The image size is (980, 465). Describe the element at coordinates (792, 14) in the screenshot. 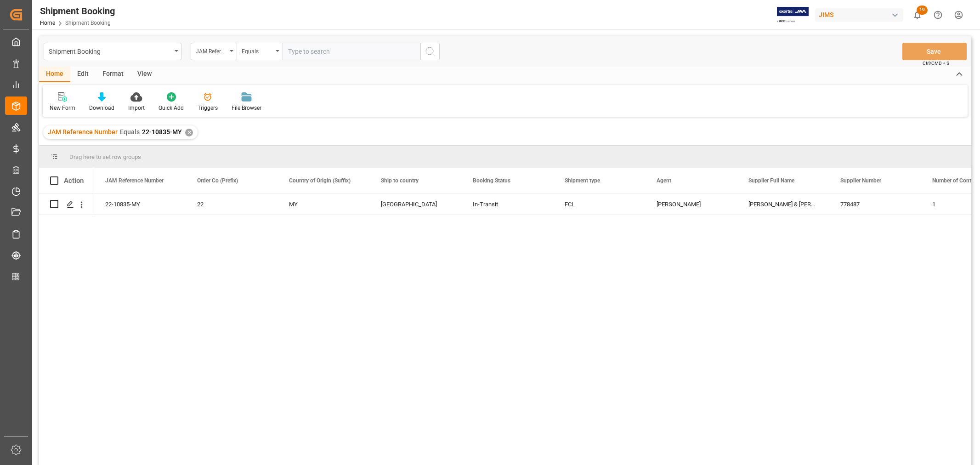

I see `img: Exertis%20JAM%20-%20Email%20Logo.jpg_1722504956.jpg` at that location.